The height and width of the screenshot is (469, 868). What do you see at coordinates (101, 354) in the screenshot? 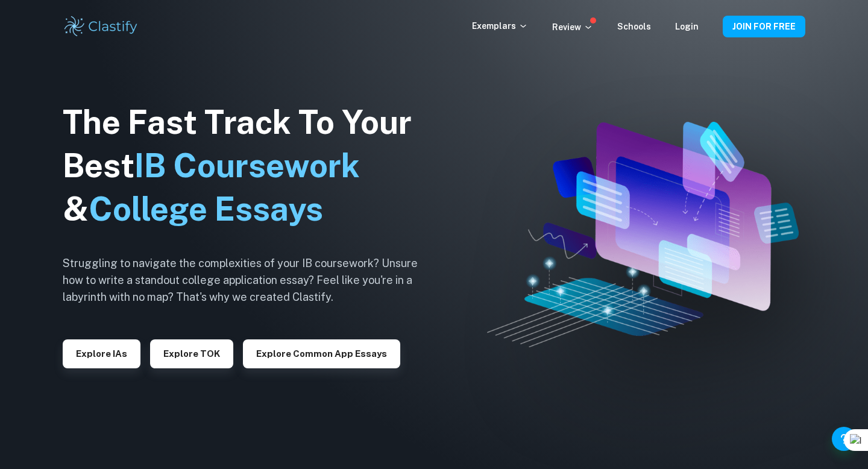
I see `button: Explore IAs` at bounding box center [101, 354].